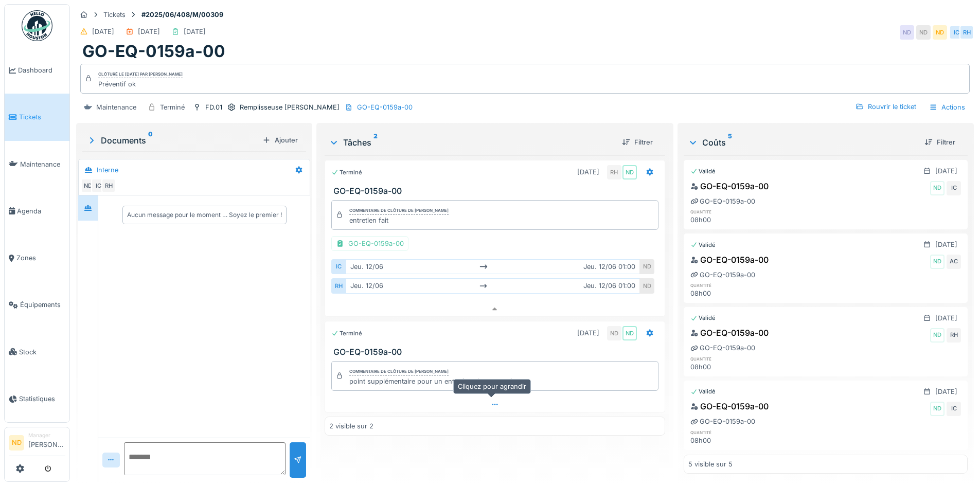 Image resolution: width=980 pixels, height=486 pixels. What do you see at coordinates (42, 304) in the screenshot?
I see `span: Équipements` at bounding box center [42, 304].